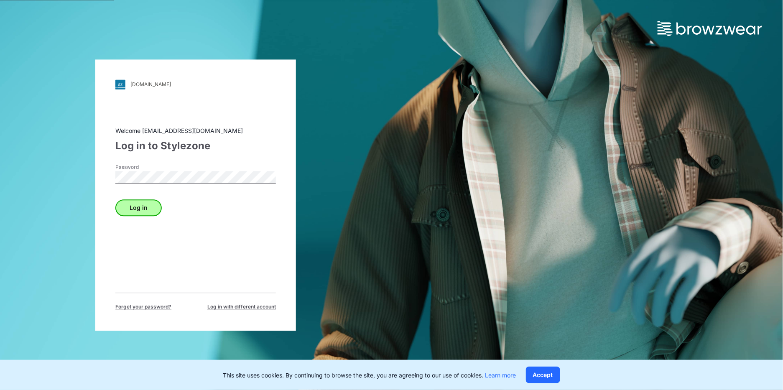 Image resolution: width=783 pixels, height=390 pixels. I want to click on span: Log in with different account, so click(241, 307).